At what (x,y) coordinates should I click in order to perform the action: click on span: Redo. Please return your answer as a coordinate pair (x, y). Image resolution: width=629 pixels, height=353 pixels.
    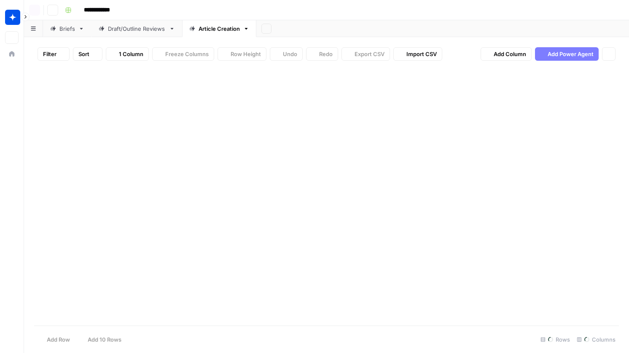
    Looking at the image, I should click on (326, 54).